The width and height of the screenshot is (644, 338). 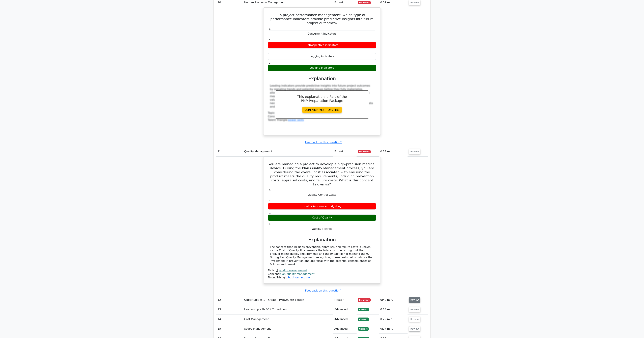 I want to click on td: Master, so click(x=345, y=300).